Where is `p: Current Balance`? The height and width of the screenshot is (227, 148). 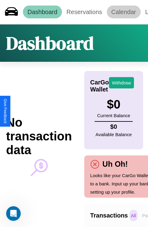
p: Current Balance is located at coordinates (114, 115).